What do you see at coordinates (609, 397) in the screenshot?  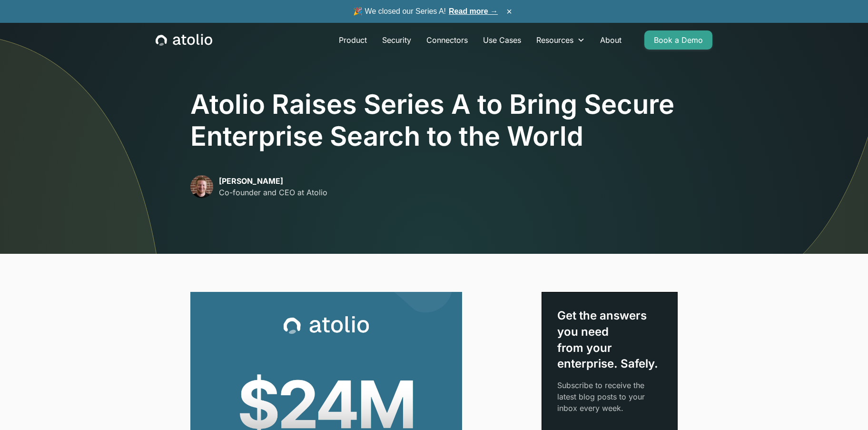 I see `p: Subscribe to receive the latest blog posts to your inbox every week.` at bounding box center [609, 397].